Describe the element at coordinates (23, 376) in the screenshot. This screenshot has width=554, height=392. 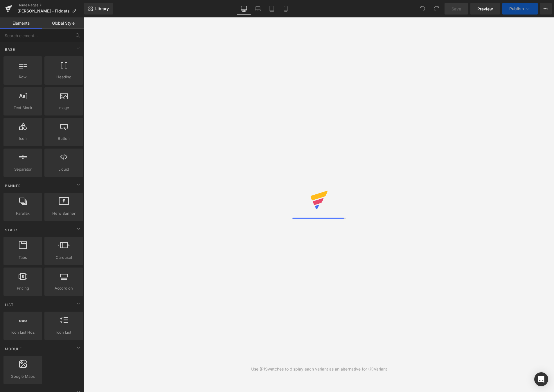
I see `span: Google Maps` at that location.